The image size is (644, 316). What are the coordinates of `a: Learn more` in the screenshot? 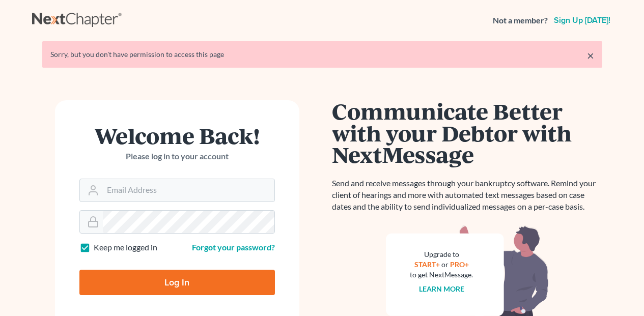 It's located at (441, 289).